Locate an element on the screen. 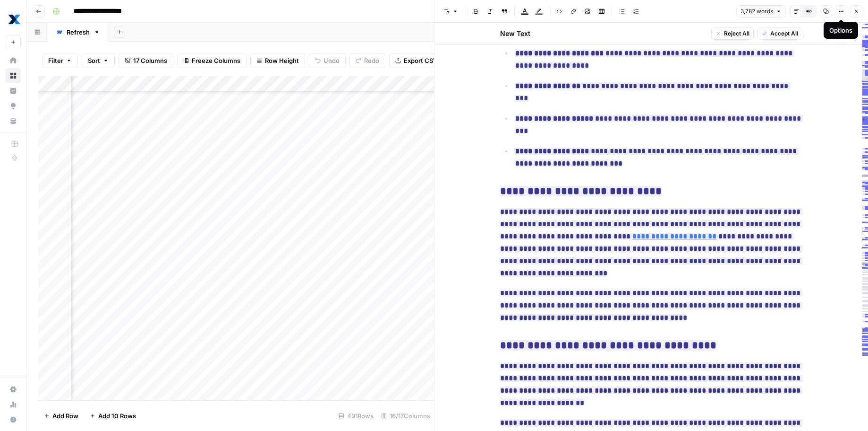  span: Reject All is located at coordinates (737, 34).